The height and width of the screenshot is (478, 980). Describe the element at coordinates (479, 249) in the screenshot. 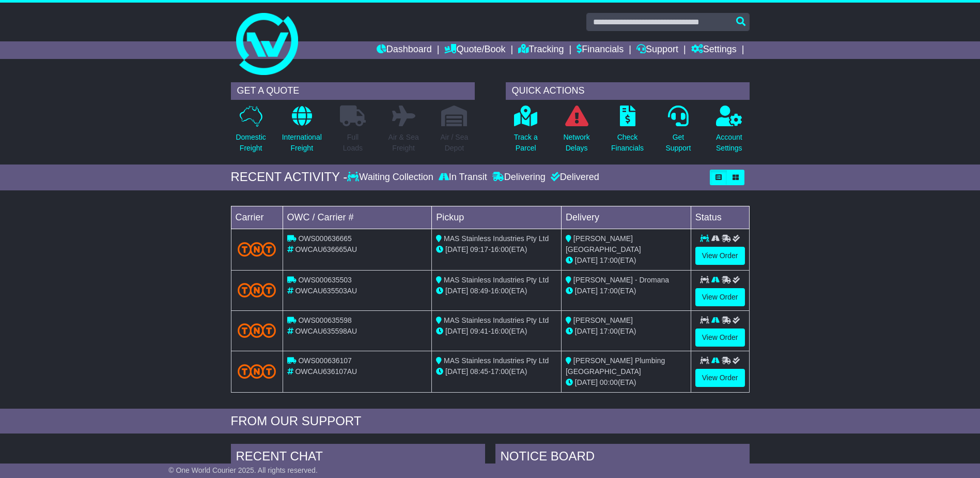

I see `span: 09:17` at that location.